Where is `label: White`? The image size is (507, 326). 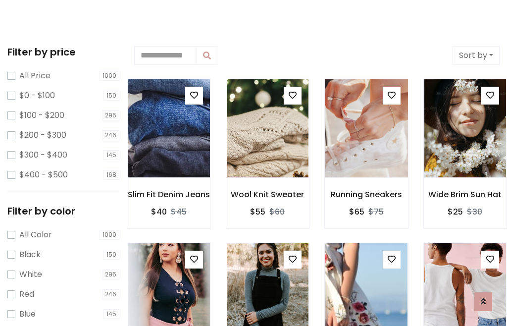 label: White is located at coordinates (31, 274).